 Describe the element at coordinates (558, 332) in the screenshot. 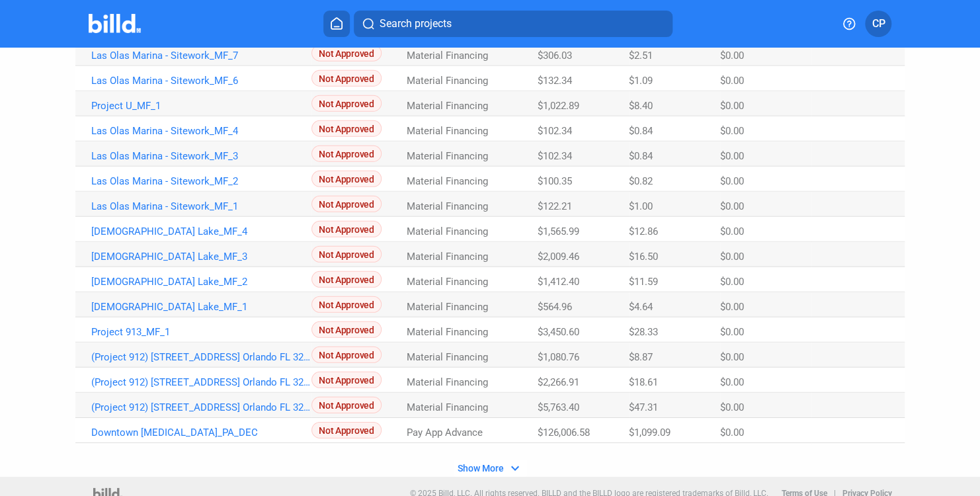

I see `span: $3,450.60` at that location.